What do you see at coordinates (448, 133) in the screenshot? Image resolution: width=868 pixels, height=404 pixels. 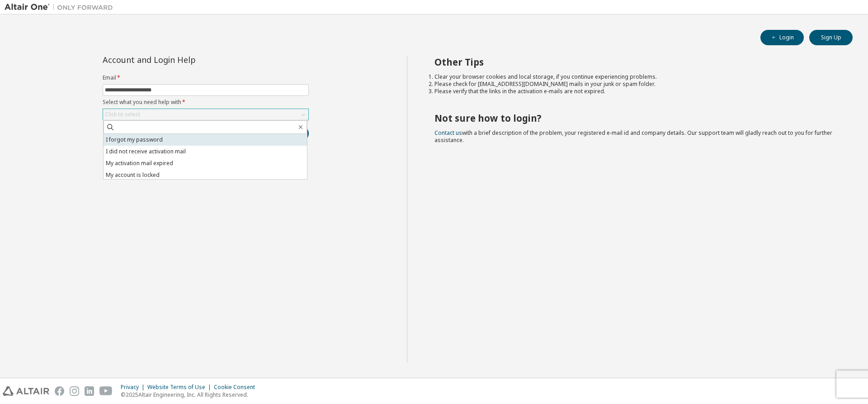 I see `a: Contact us` at bounding box center [448, 133].